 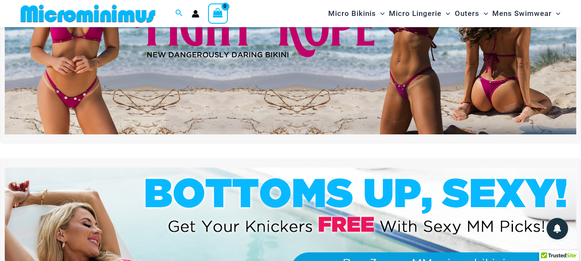 What do you see at coordinates (196, 14) in the screenshot?
I see `a: Account icon link` at bounding box center [196, 14].